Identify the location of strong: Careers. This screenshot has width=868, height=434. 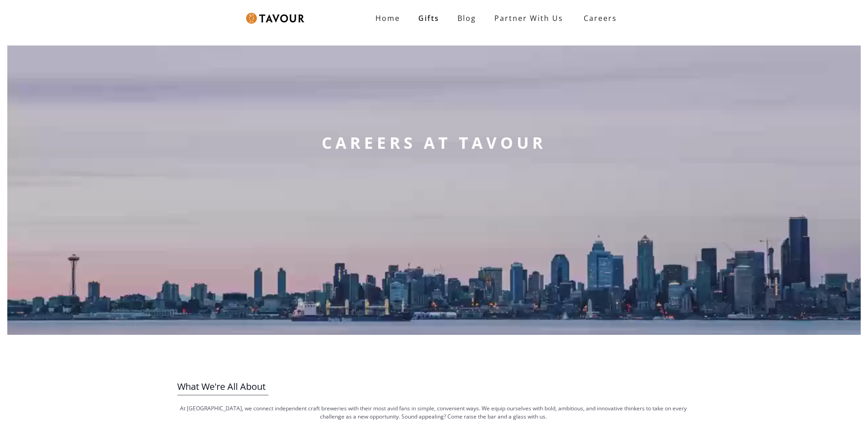
(600, 18).